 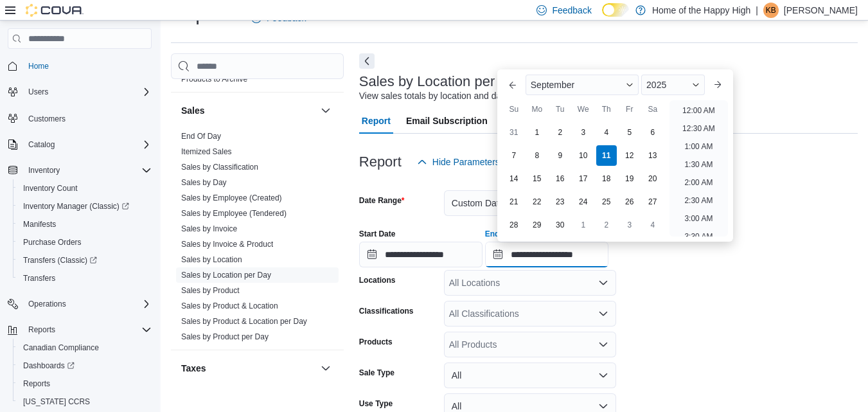 What do you see at coordinates (607, 202) in the screenshot?
I see `div: day-25` at bounding box center [607, 202].